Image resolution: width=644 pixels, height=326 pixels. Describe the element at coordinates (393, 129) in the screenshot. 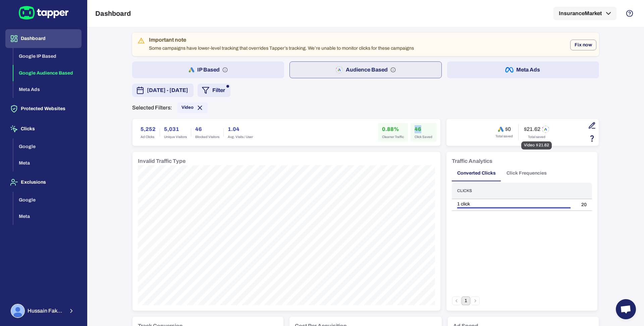

I see `h6: 0.88%` at that location.